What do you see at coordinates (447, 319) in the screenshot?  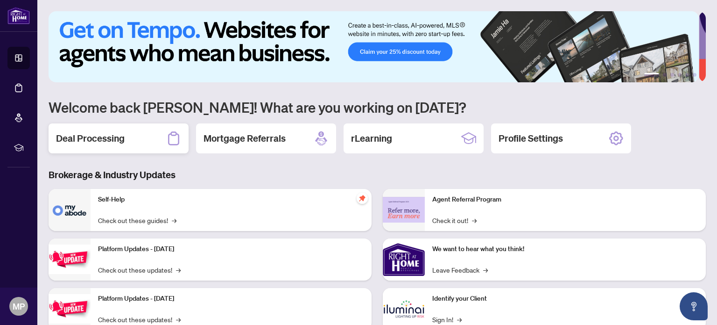 I see `a: Sign In!→` at bounding box center [447, 319].